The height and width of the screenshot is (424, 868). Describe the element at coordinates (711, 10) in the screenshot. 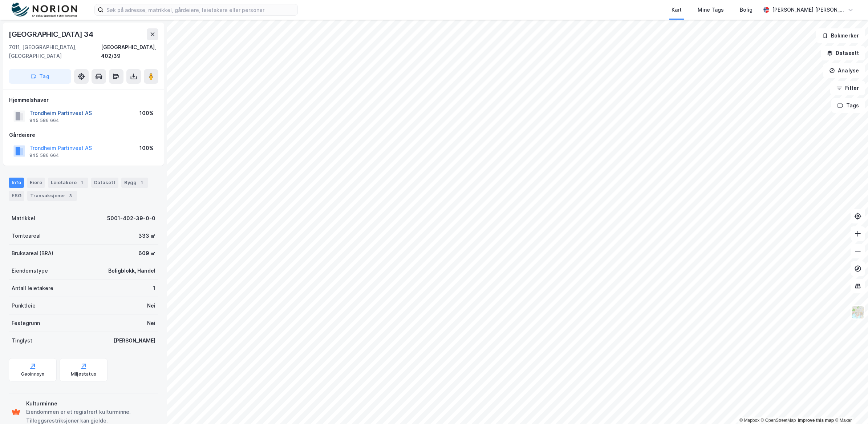

I see `div: Mine Tags` at that location.